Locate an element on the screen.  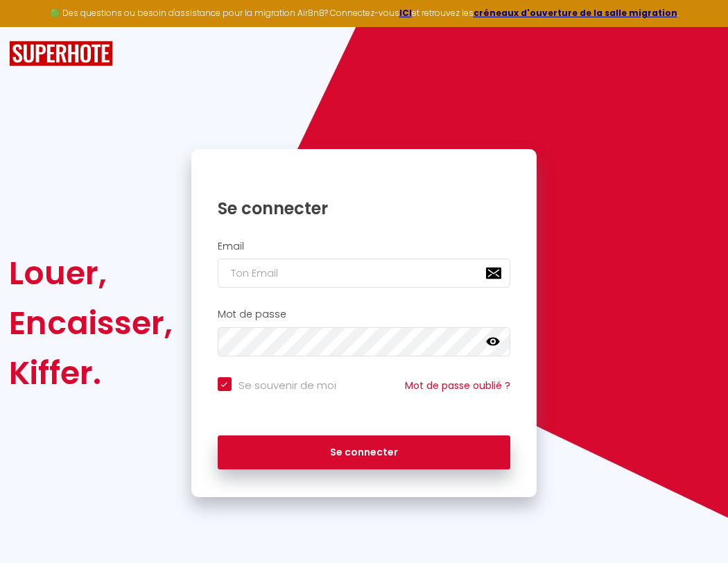
h1: Se connecter is located at coordinates (364, 208).